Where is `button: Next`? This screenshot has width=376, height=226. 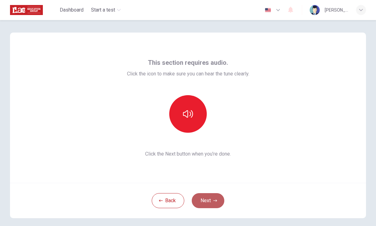 button: Next is located at coordinates (208, 200).